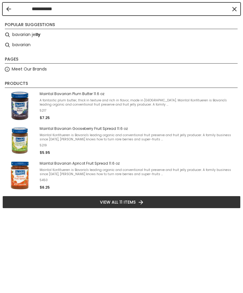 This screenshot has width=243, height=293. What do you see at coordinates (122, 69) in the screenshot?
I see `li: Meet Our Brands` at bounding box center [122, 69].